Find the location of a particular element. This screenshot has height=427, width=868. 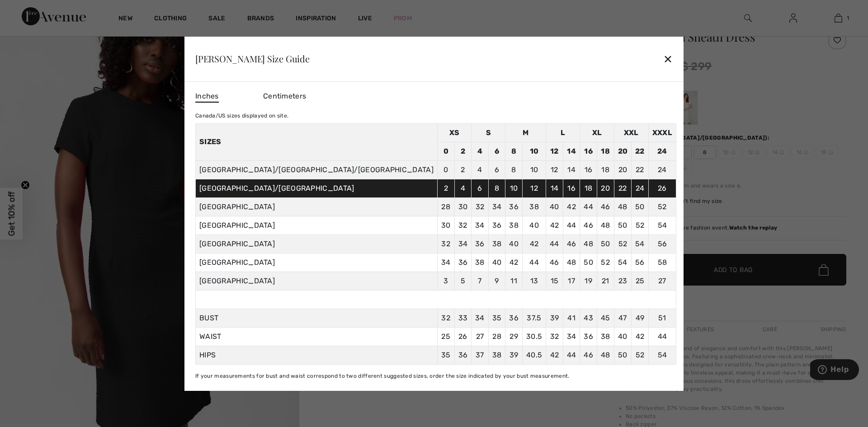

td: 28 is located at coordinates (446, 207).